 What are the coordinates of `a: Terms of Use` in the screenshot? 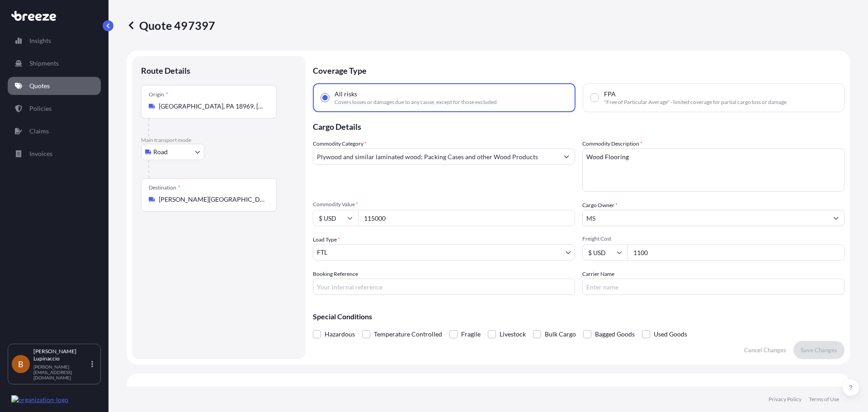 It's located at (824, 400).